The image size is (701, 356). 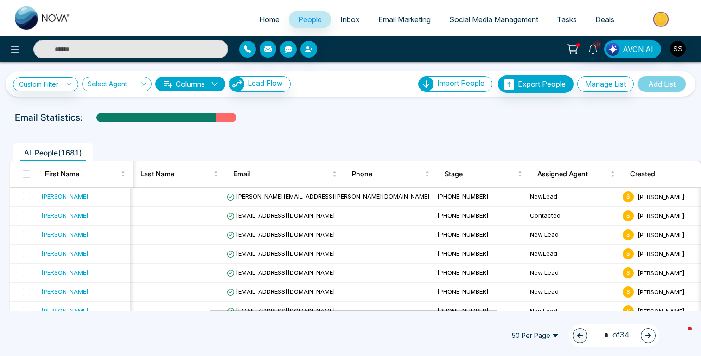 What do you see at coordinates (605, 19) in the screenshot?
I see `a: Deals` at bounding box center [605, 19].